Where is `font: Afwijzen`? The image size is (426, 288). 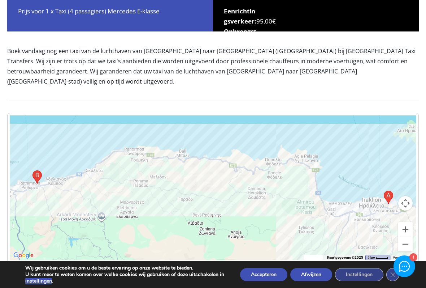 font: Afwijzen is located at coordinates (311, 274).